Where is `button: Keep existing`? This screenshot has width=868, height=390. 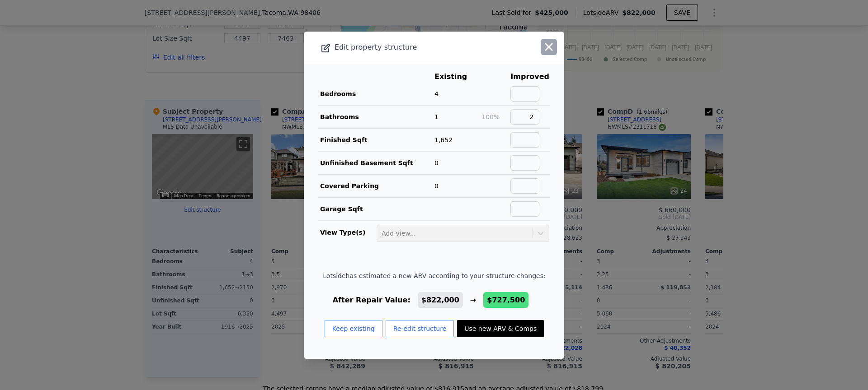 button: Keep existing is located at coordinates (353, 329).